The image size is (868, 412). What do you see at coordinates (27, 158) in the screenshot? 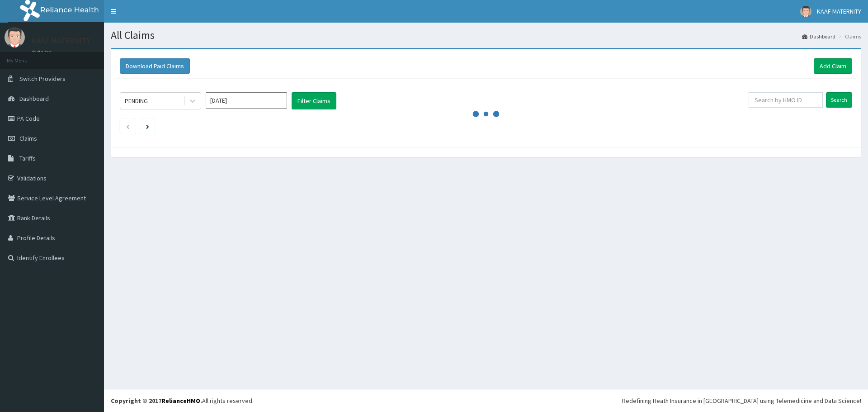
I see `span: Tariffs` at bounding box center [27, 158].